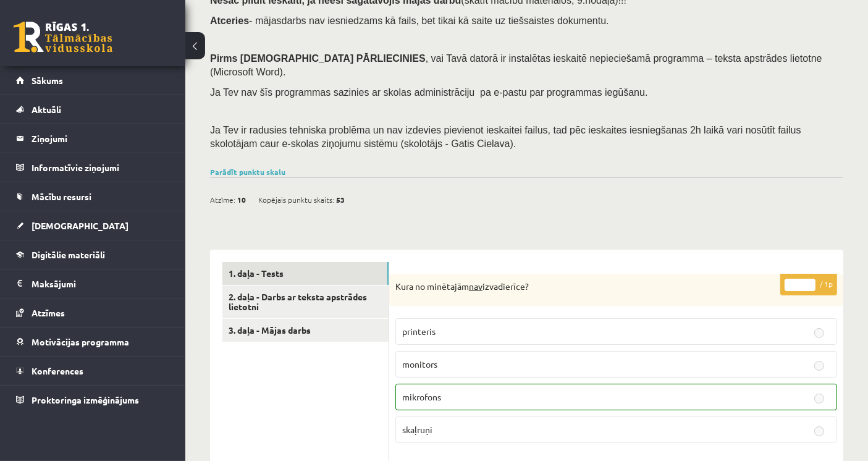 The width and height of the screenshot is (868, 461). What do you see at coordinates (305, 302) in the screenshot?
I see `a: 2. daļa - Darbs ar teksta apstrādes lietotni` at bounding box center [305, 302].